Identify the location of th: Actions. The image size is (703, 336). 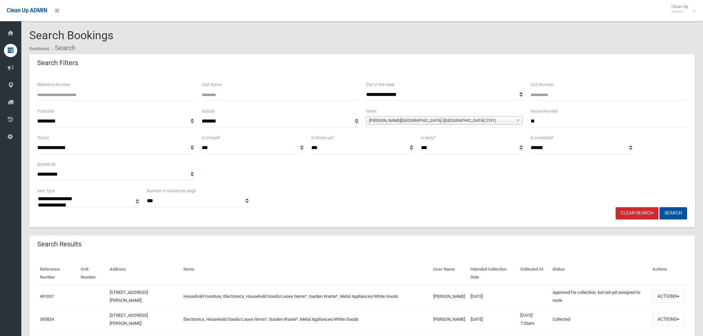
(669, 274).